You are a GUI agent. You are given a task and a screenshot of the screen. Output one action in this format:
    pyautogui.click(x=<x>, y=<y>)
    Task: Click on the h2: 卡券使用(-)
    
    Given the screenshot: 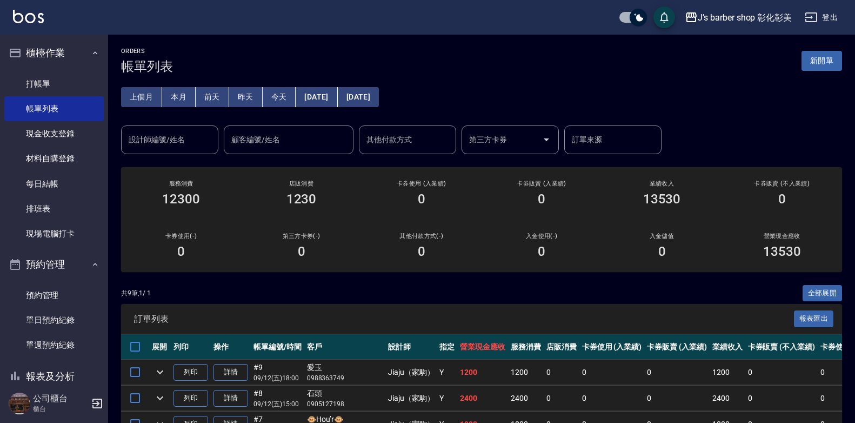 What is the action you would take?
    pyautogui.click(x=181, y=236)
    